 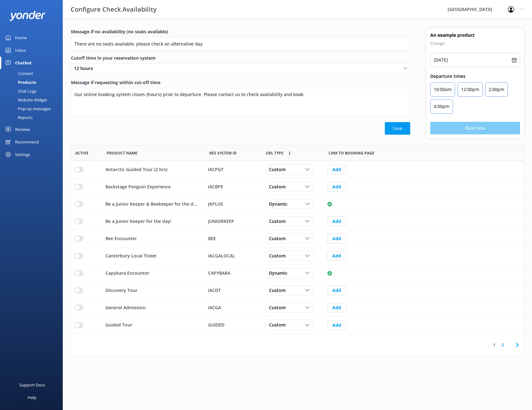 What do you see at coordinates (240, 58) in the screenshot?
I see `label: Cutoff time in your reservation system` at bounding box center [240, 58].